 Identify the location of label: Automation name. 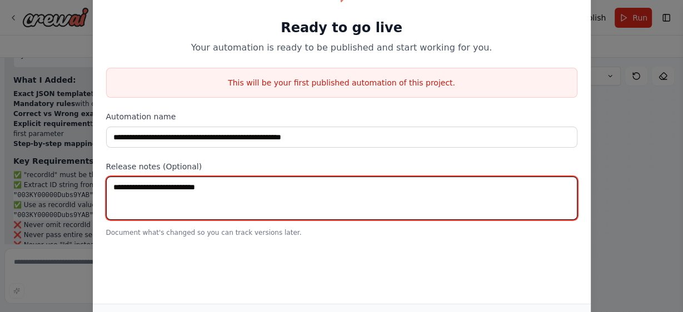
(342, 117).